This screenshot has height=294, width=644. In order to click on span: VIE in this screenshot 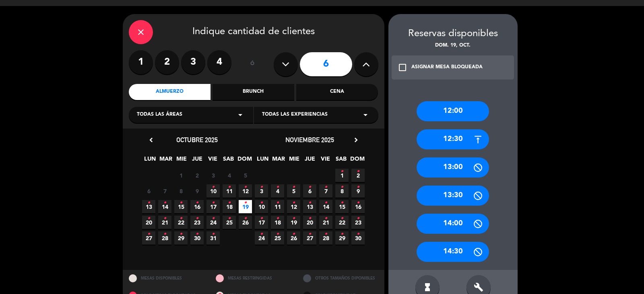, I will do `click(213, 161)`.